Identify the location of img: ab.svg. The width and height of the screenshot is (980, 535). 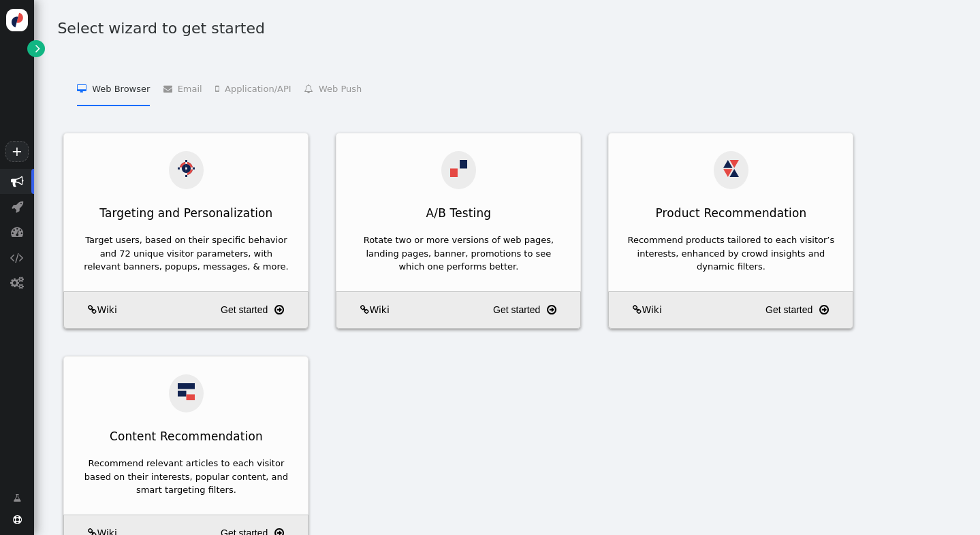
(458, 168).